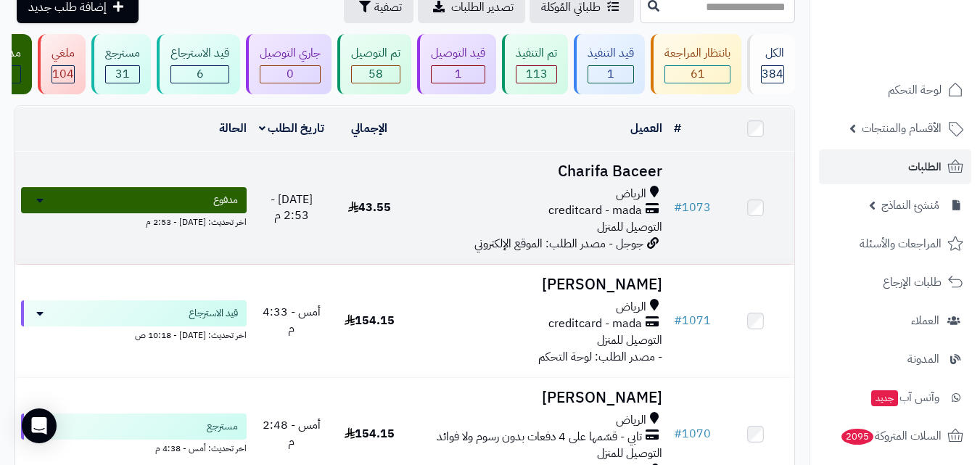  What do you see at coordinates (896, 244) in the screenshot?
I see `a: المراجعات والأسئلة` at bounding box center [896, 244].